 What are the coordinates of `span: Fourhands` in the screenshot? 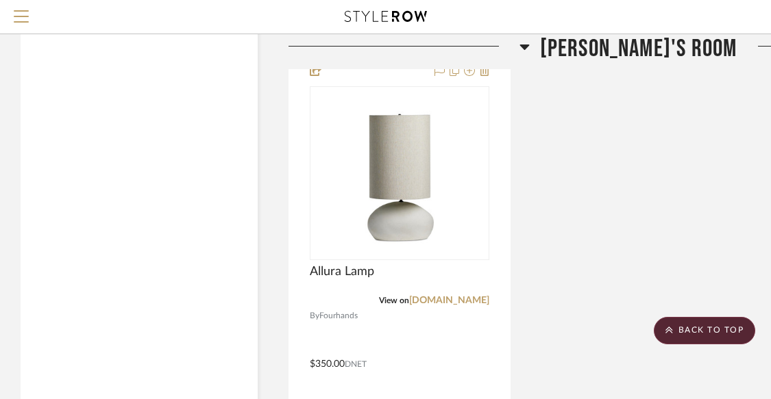 It's located at (338, 316).